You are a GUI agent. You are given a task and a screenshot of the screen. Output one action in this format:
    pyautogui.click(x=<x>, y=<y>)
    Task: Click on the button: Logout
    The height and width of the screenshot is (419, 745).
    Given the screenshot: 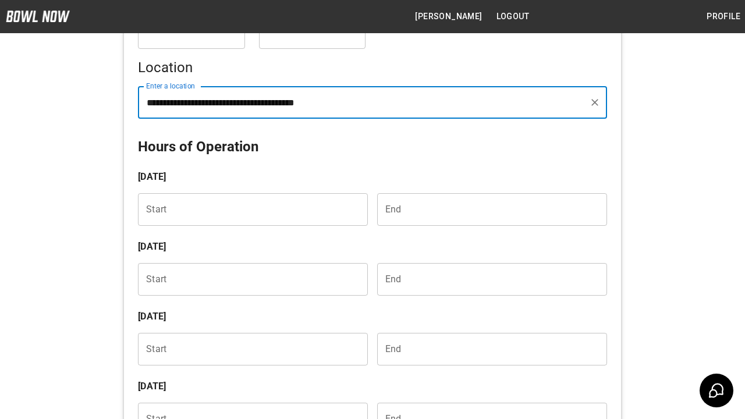 What is the action you would take?
    pyautogui.click(x=513, y=16)
    